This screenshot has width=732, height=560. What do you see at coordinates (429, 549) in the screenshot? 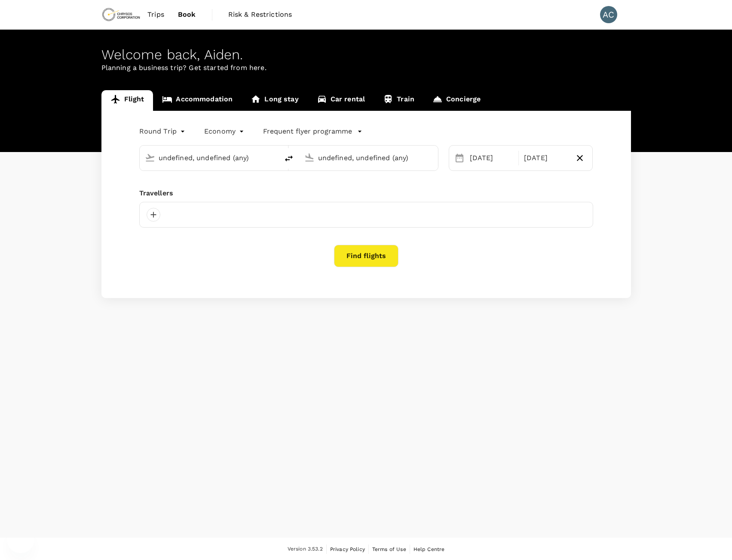
I see `span: Help Centre` at bounding box center [429, 549].